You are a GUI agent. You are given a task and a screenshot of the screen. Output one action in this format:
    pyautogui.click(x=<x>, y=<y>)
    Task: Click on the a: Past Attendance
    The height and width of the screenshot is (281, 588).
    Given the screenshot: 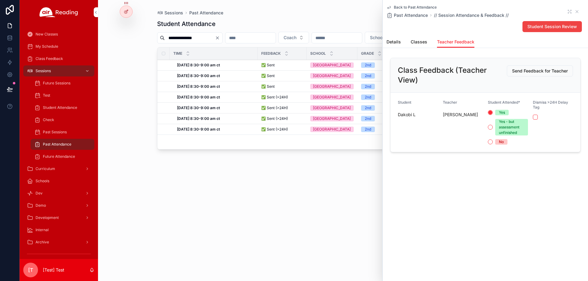 What is the action you would take?
    pyautogui.click(x=407, y=15)
    